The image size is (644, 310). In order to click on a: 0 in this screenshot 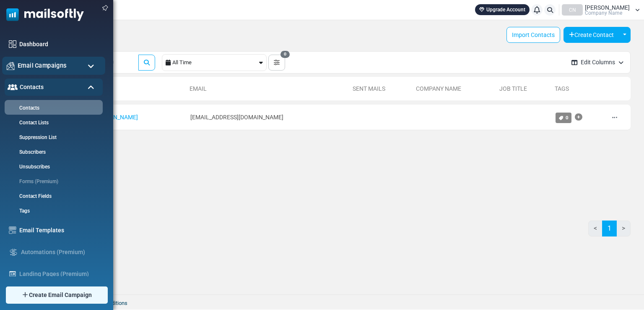, I will do `click(564, 118)`.